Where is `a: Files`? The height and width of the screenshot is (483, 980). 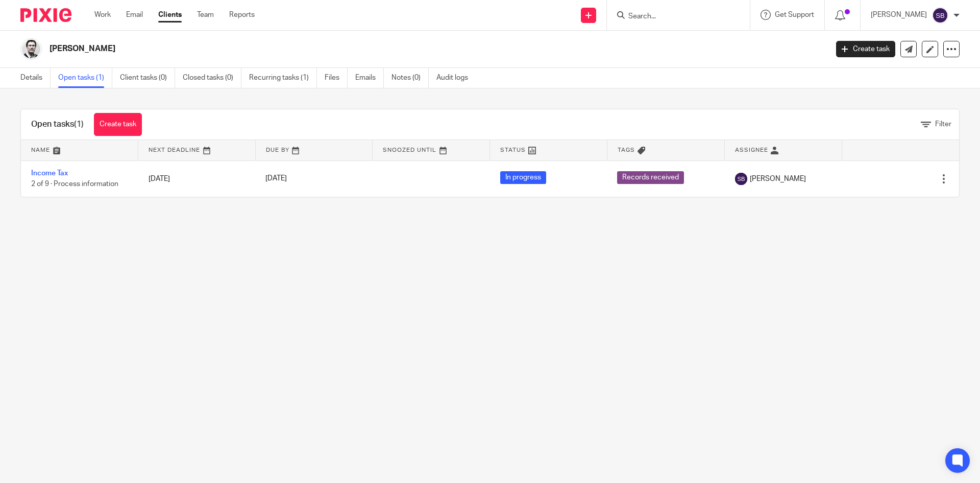 a: Files is located at coordinates (335, 78).